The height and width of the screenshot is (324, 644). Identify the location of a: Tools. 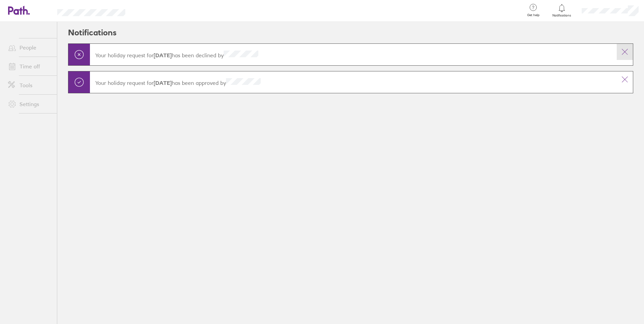
(30, 86).